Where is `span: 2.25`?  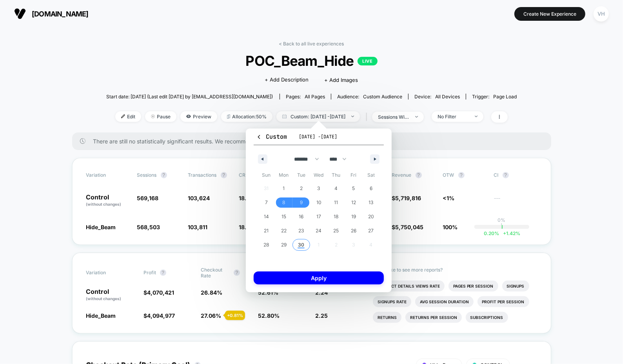
span: 2.25 is located at coordinates (322, 315).